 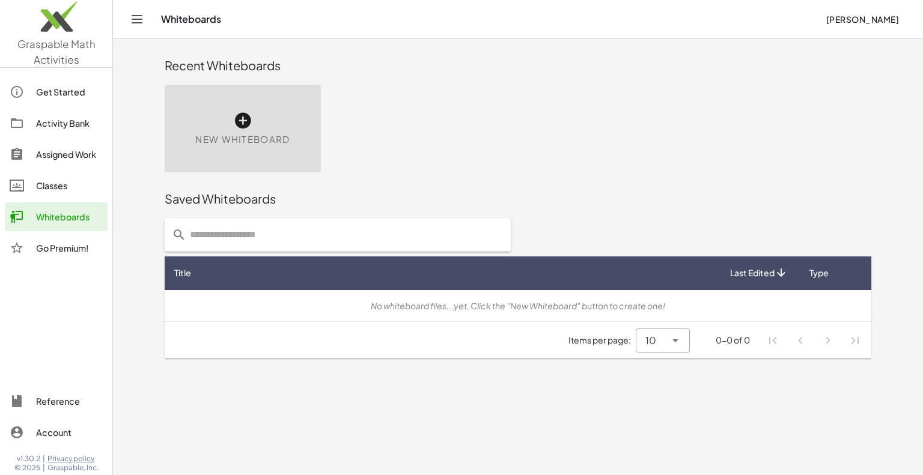 I want to click on div: No whiteboard files...yet. Click the "New Whiteboard" button to create one!, so click(x=518, y=306).